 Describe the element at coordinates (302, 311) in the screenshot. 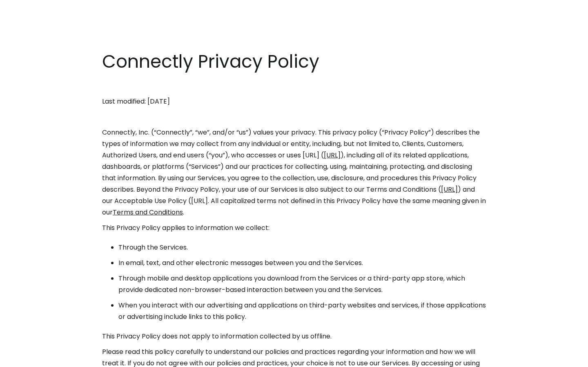

I see `li: When you interact with our advertising and applications on third-party websites and services, if ...` at that location.